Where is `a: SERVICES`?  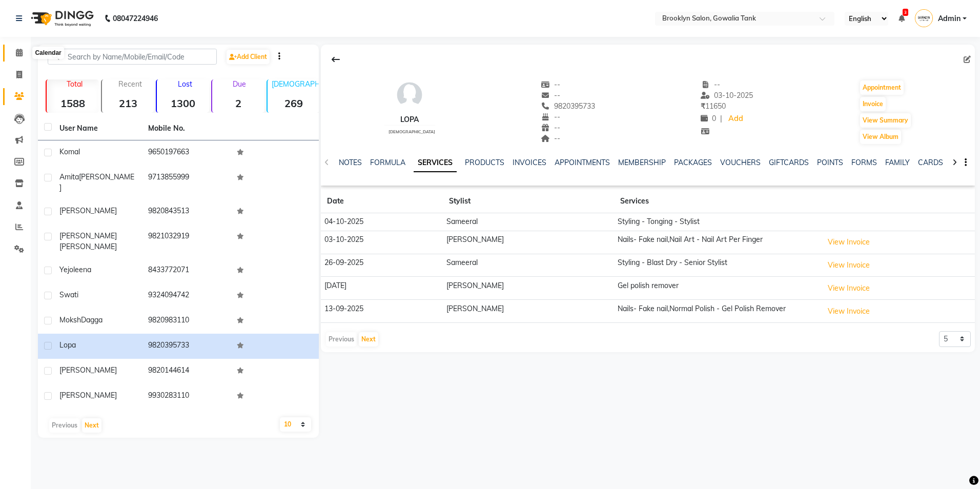 a: SERVICES is located at coordinates (435, 163).